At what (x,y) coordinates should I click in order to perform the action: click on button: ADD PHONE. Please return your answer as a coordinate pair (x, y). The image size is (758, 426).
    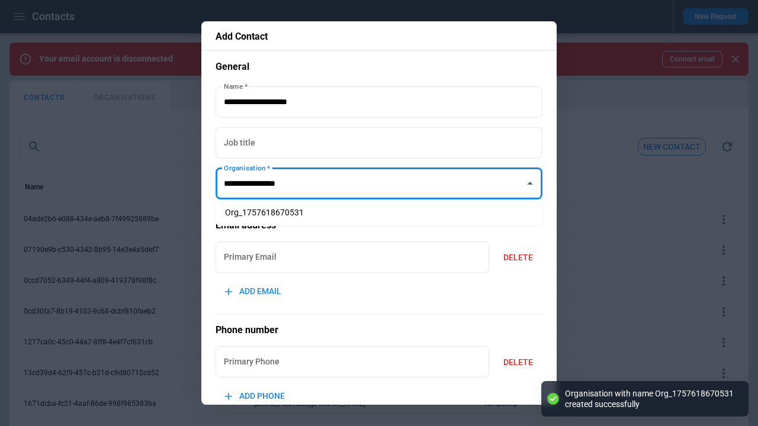
    Looking at the image, I should click on (255, 396).